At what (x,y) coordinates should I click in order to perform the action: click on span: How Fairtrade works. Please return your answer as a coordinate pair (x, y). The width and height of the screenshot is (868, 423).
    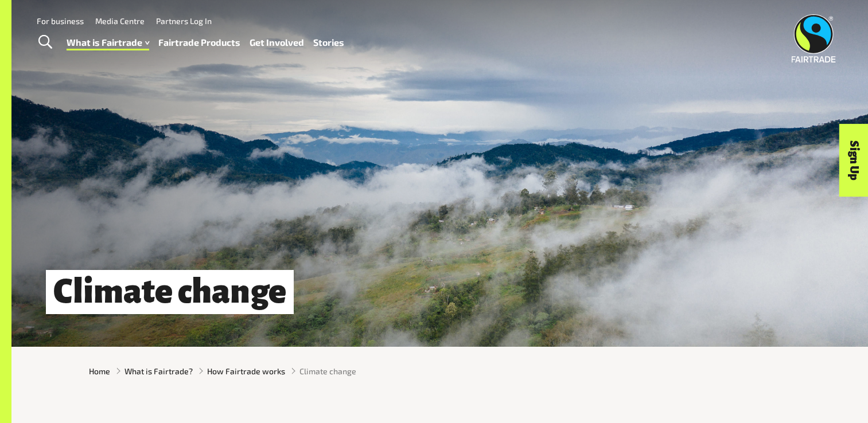
    Looking at the image, I should click on (246, 371).